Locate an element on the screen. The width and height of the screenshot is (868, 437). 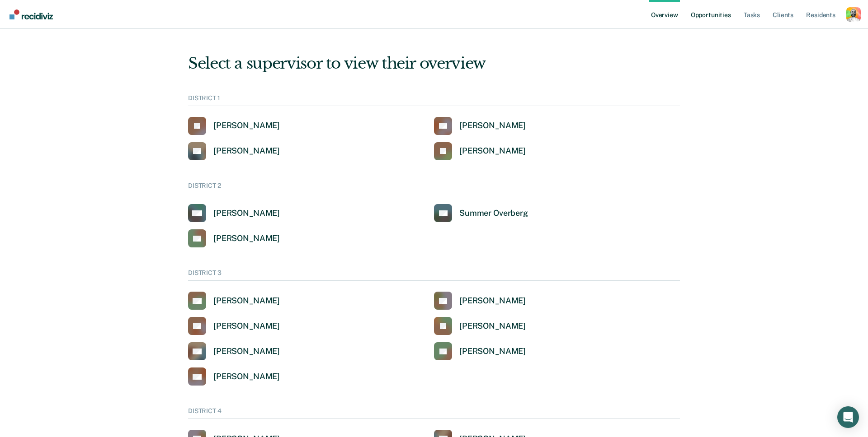
img: Recidiviz is located at coordinates (32, 15).